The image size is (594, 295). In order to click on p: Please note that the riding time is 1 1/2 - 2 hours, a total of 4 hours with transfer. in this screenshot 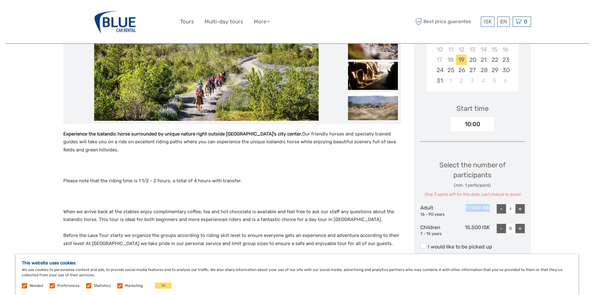, I will do `click(232, 181)`.